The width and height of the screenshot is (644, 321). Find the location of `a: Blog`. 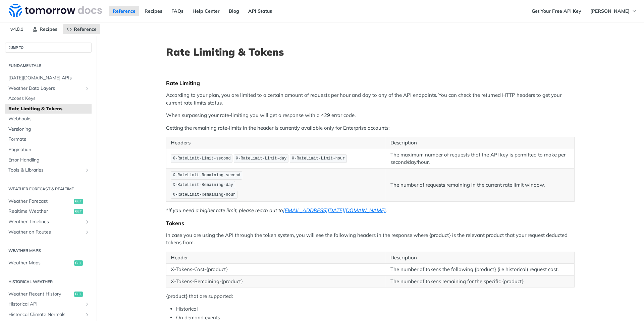

a: Blog is located at coordinates (234, 11).